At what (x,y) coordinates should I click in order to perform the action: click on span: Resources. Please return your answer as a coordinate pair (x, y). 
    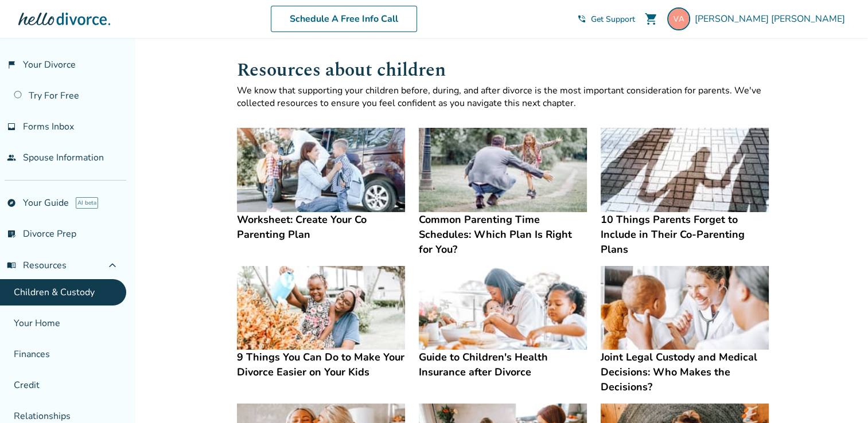
    Looking at the image, I should click on (37, 266).